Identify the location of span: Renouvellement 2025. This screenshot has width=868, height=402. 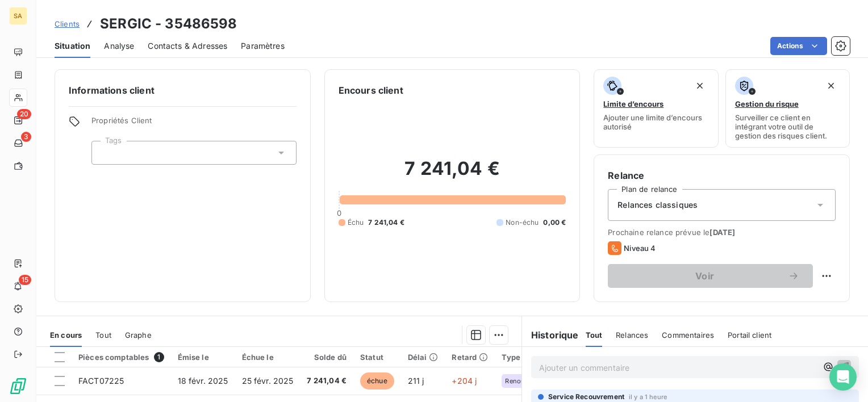
(530, 381).